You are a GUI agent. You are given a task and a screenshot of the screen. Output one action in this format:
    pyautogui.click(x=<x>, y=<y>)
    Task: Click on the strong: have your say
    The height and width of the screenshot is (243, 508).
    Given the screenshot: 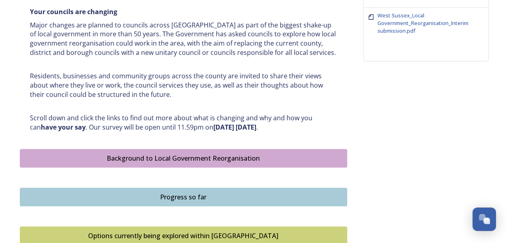 What is the action you would take?
    pyautogui.click(x=63, y=127)
    